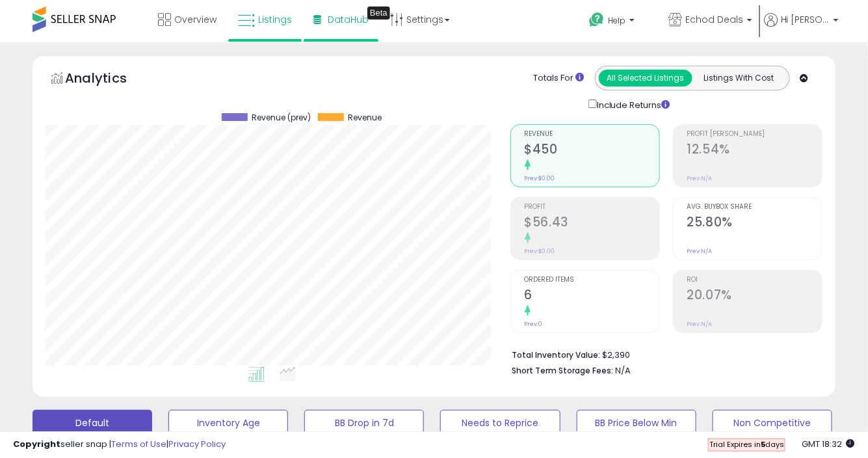 This screenshot has height=458, width=868. What do you see at coordinates (282, 118) in the screenshot?
I see `span: Revenue (prev)` at bounding box center [282, 118].